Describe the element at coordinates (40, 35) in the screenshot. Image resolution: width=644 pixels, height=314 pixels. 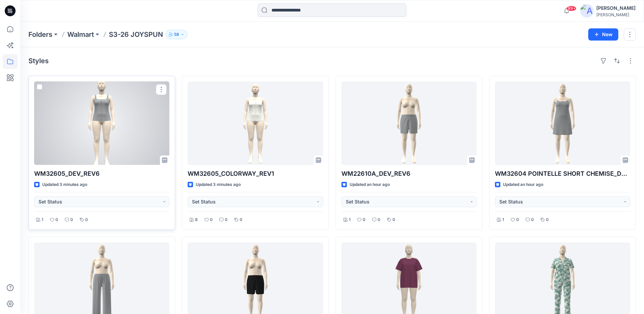
I see `p: Folders` at that location.